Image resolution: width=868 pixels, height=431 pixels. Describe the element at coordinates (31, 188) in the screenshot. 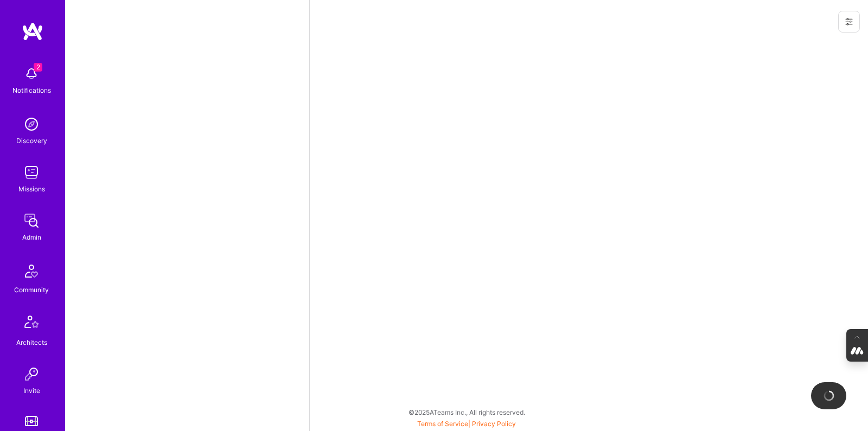

I see `div: Missions` at that location.